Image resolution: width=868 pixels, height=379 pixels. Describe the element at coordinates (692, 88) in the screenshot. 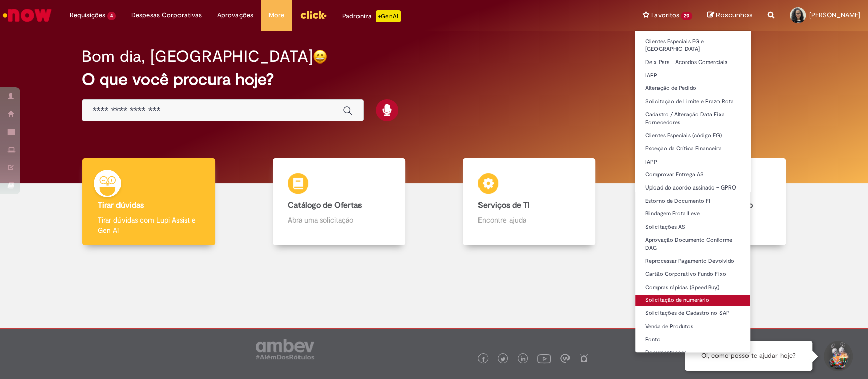

I see `a: Alteração de Pedido` at that location.